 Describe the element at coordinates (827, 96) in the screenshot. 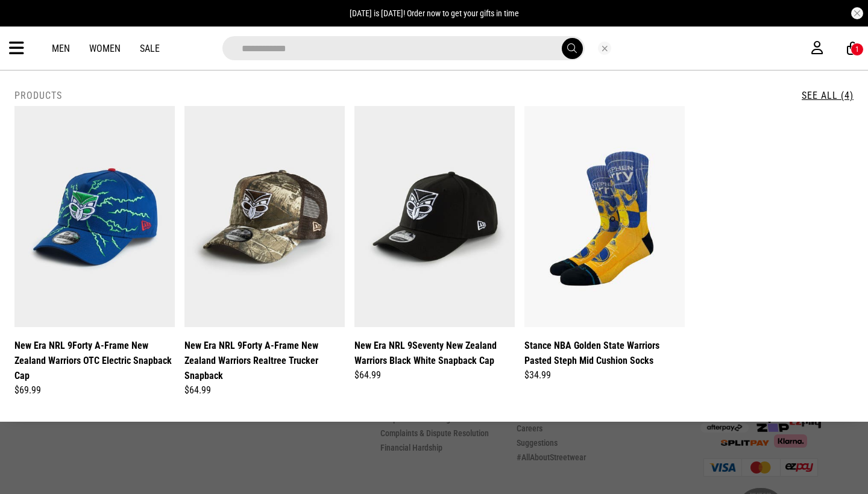

I see `a: See All (4)` at that location.